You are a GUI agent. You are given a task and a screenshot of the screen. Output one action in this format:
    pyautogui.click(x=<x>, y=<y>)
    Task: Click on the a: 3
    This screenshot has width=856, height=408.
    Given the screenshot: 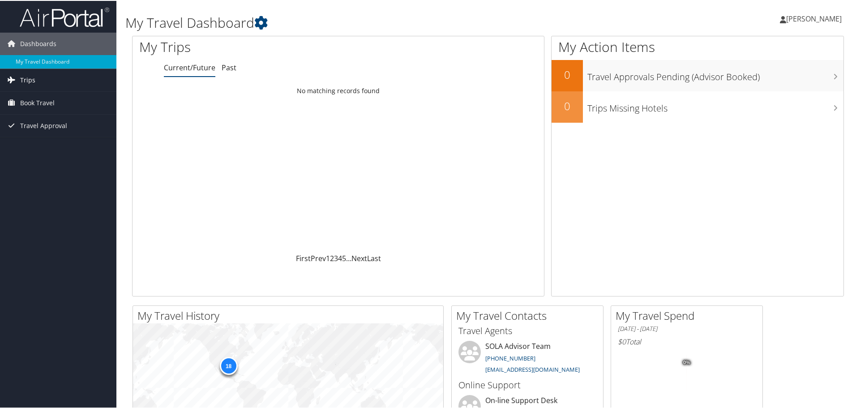 What is the action you would take?
    pyautogui.click(x=336, y=257)
    